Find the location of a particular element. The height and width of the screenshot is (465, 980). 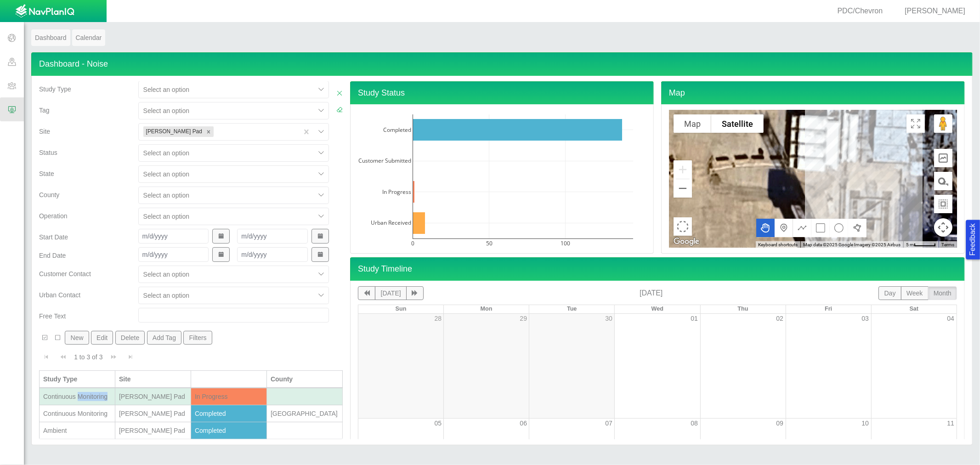

span: End Date is located at coordinates (52, 255).